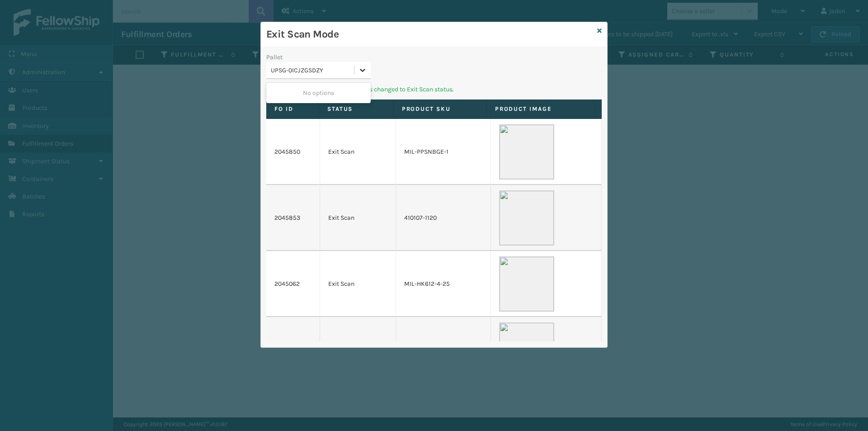 This screenshot has height=431, width=868. What do you see at coordinates (434, 89) in the screenshot?
I see `p: Pallet scanned and Fulfillment Orders changed to Exit Scan status.` at bounding box center [434, 89].